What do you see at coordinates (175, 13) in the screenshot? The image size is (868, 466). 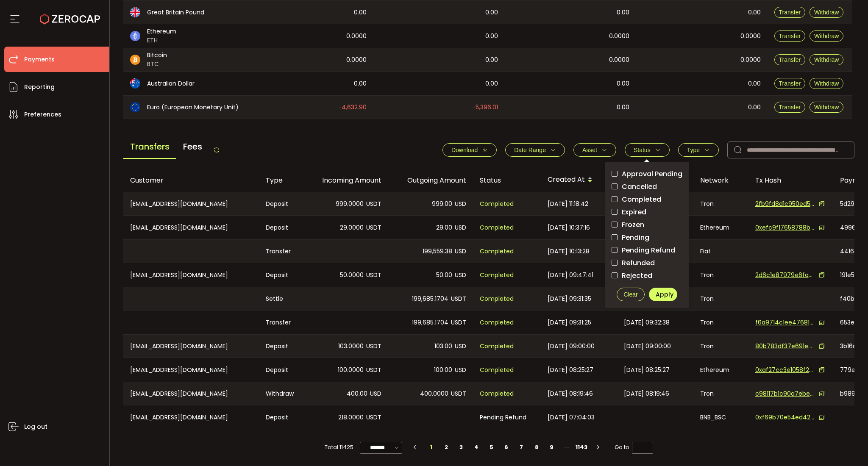 I see `span: Great Britain Pound` at bounding box center [175, 13].